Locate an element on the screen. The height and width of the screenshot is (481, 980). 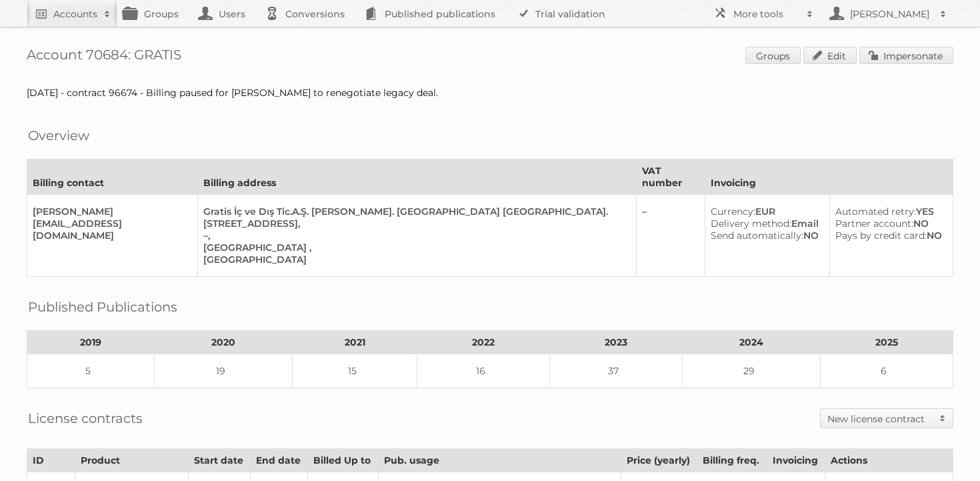
th: VAT number is located at coordinates (670, 176).